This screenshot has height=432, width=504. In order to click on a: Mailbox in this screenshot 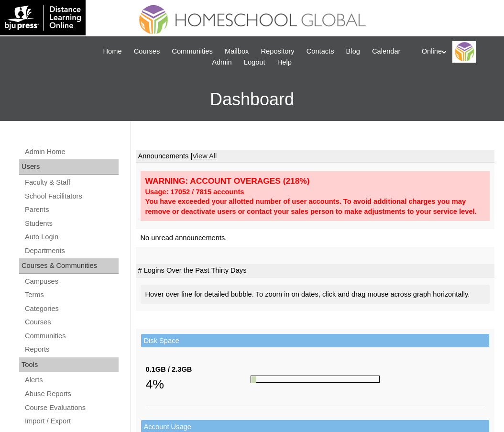, I will do `click(237, 51)`.